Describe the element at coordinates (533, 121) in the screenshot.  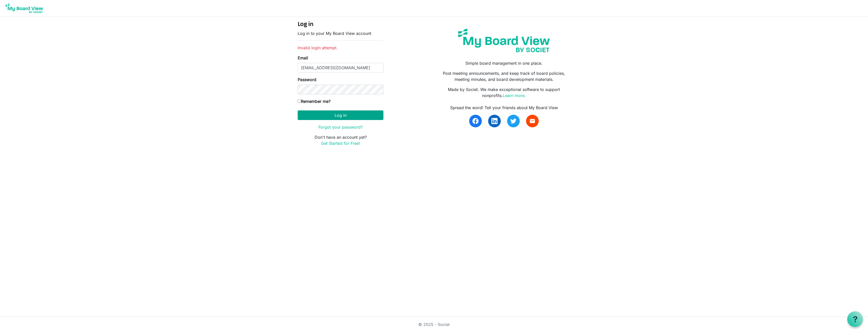
I see `a: email` at that location.